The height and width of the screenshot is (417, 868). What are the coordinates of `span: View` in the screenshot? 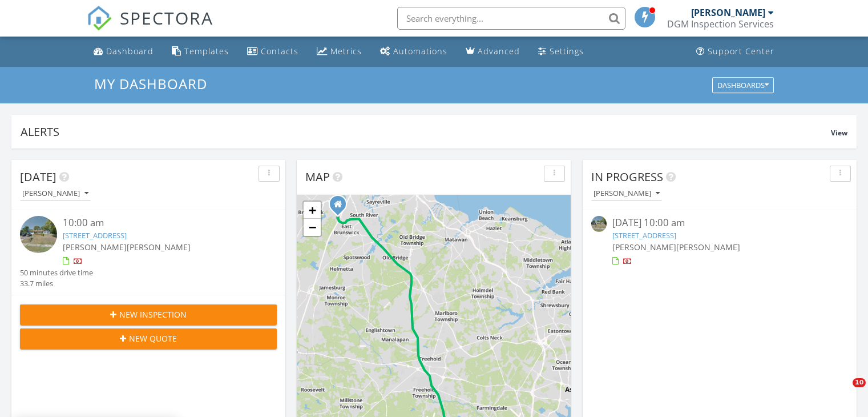 It's located at (838, 132).